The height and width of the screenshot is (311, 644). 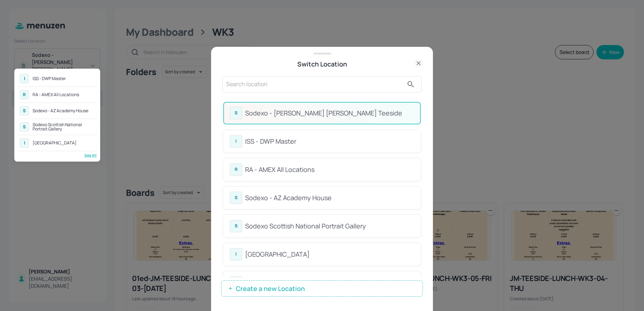 What do you see at coordinates (24, 94) in the screenshot?
I see `div: R` at bounding box center [24, 94].